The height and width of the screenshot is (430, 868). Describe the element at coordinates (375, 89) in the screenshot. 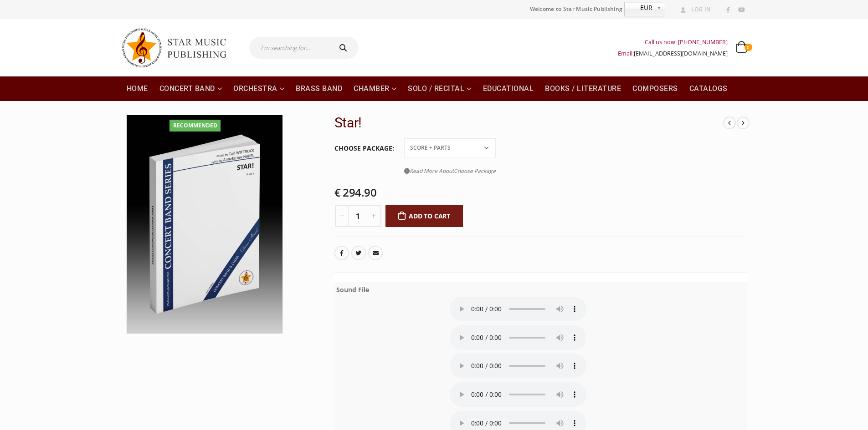

I see `a: Chamber` at that location.